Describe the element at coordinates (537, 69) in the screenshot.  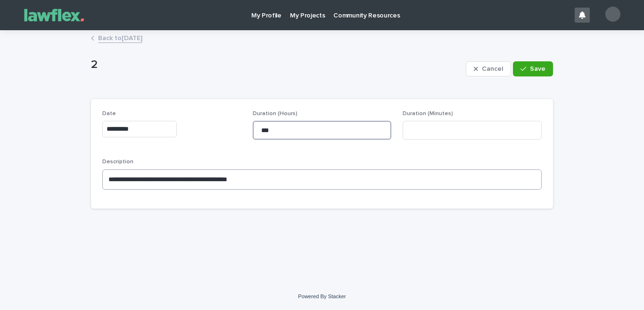
I see `span: Save` at that location.